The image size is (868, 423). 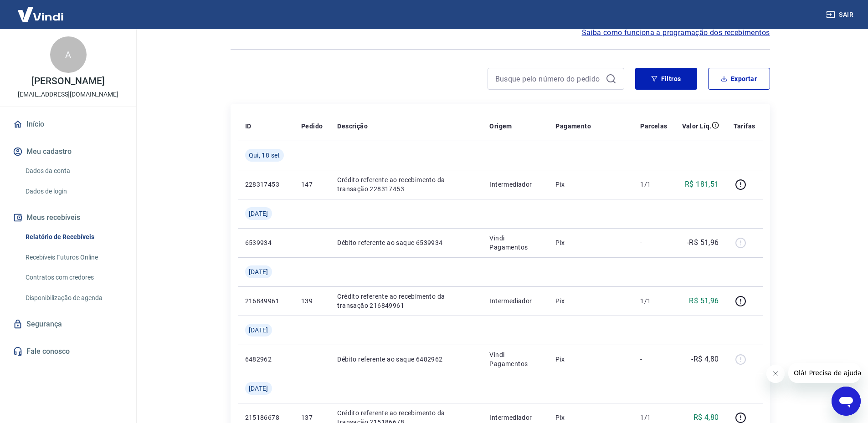 What do you see at coordinates (248, 126) in the screenshot?
I see `p: ID` at bounding box center [248, 126].